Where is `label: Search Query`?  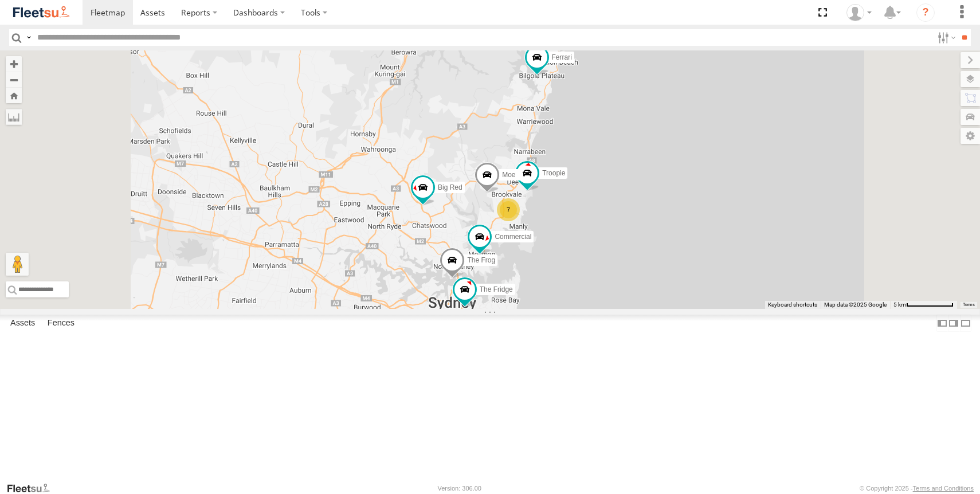
label: Search Query is located at coordinates (28, 37).